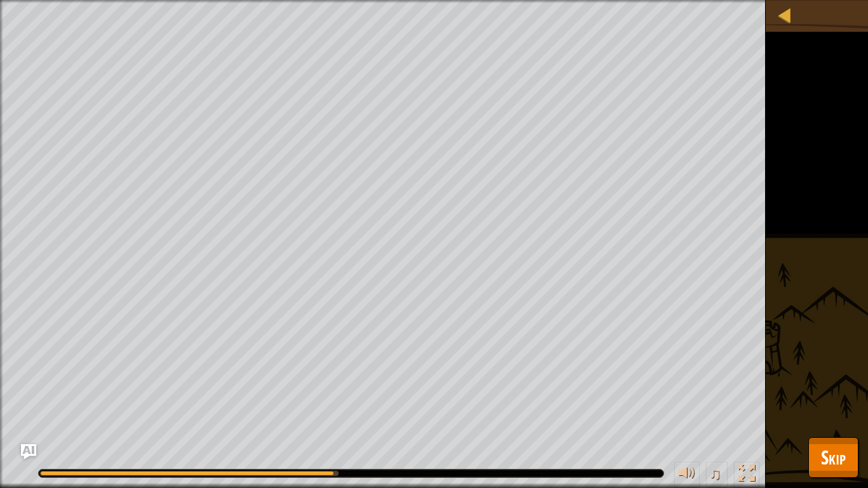 The image size is (868, 488). I want to click on span: Skip, so click(833, 456).